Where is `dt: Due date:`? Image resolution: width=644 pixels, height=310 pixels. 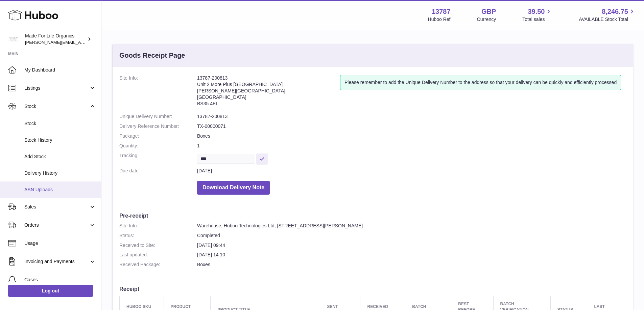 dt: Due date: is located at coordinates (158, 171).